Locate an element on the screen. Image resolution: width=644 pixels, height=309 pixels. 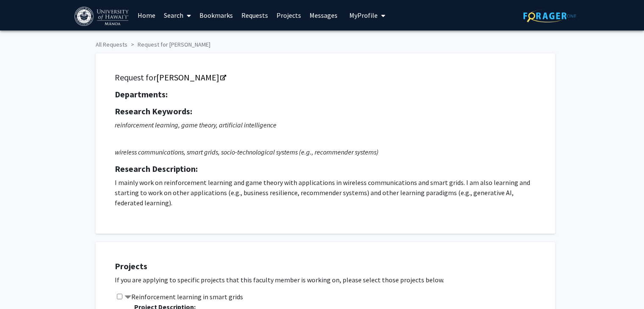
strong: Projects is located at coordinates (131, 266).